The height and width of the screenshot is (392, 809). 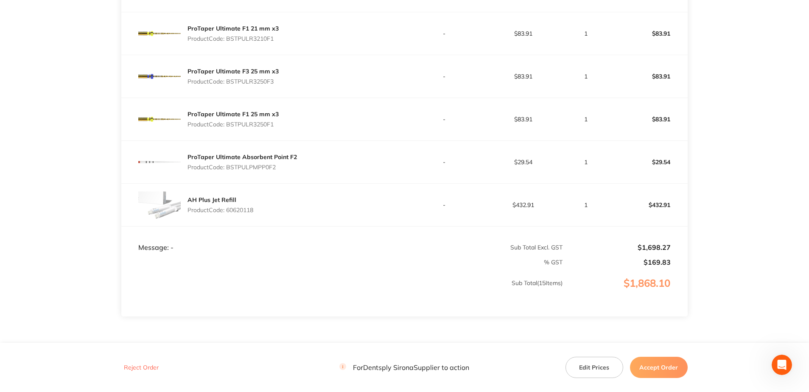 What do you see at coordinates (233, 28) in the screenshot?
I see `a: ProTaper Ultimate F1 21 mm x3` at bounding box center [233, 28].